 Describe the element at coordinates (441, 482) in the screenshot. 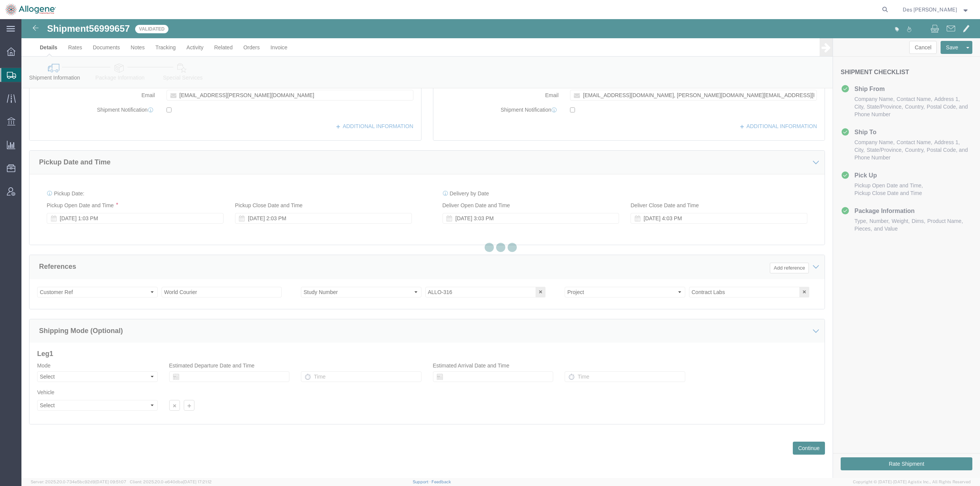

I see `a: Feedback` at that location.